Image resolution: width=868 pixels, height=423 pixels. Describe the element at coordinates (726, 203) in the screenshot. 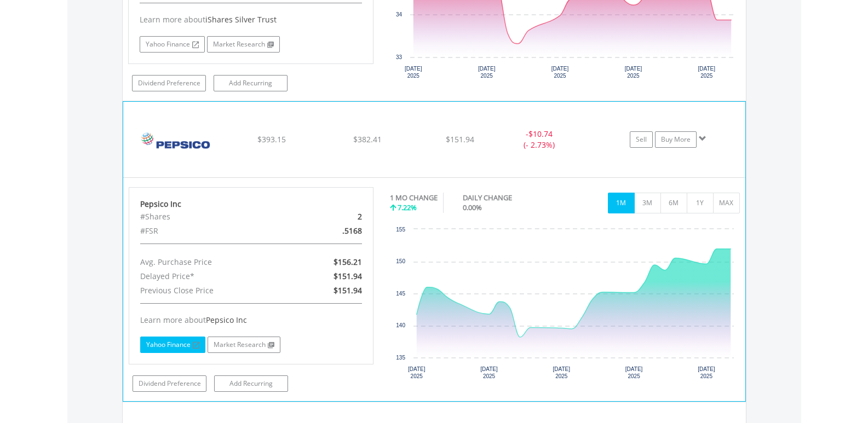

I see `button: MAX` at that location.